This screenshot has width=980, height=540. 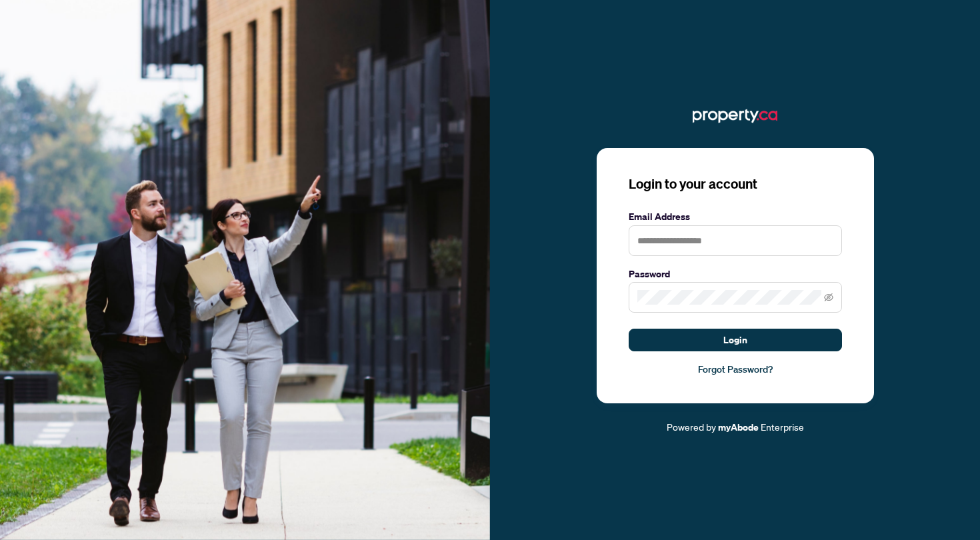 What do you see at coordinates (736, 217) in the screenshot?
I see `label: Email Address` at bounding box center [736, 217].